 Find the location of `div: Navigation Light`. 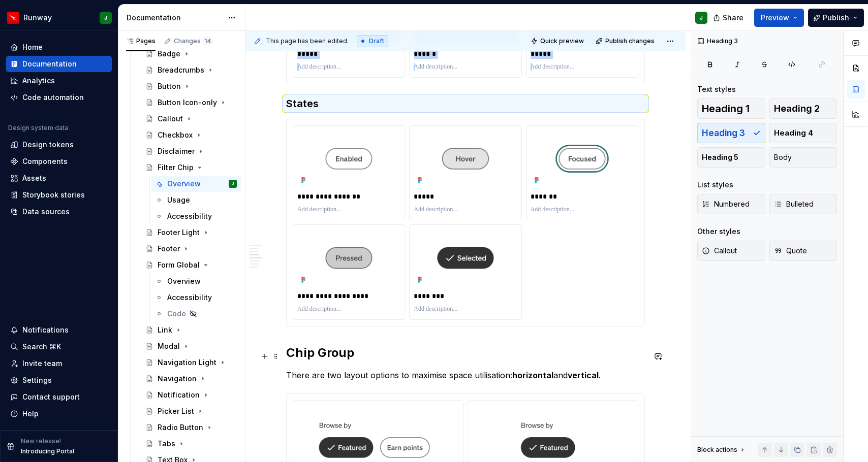

div: Navigation Light is located at coordinates (187, 363).